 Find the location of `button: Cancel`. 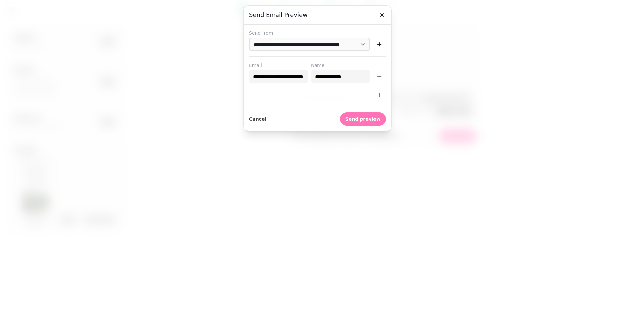

button: Cancel is located at coordinates (258, 119).